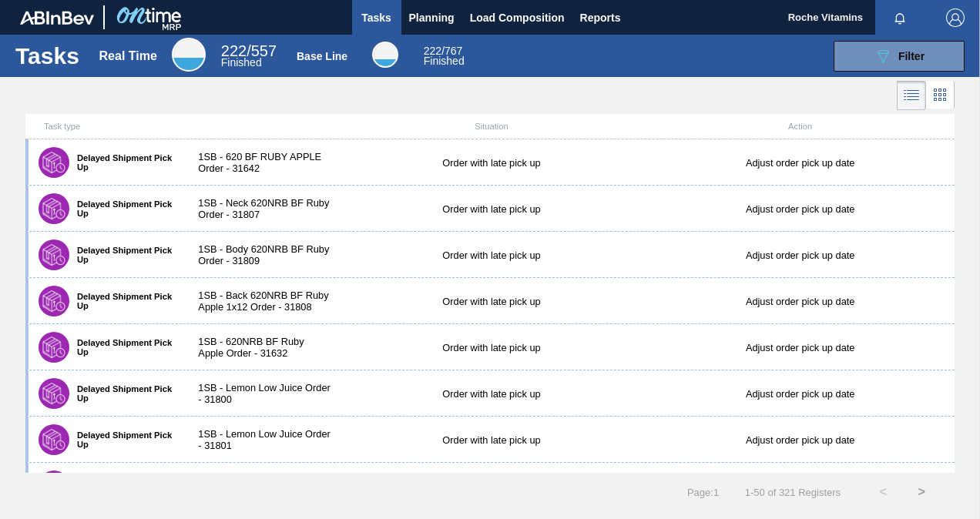 This screenshot has height=519, width=980. Describe the element at coordinates (911, 56) in the screenshot. I see `span: Filter` at that location.